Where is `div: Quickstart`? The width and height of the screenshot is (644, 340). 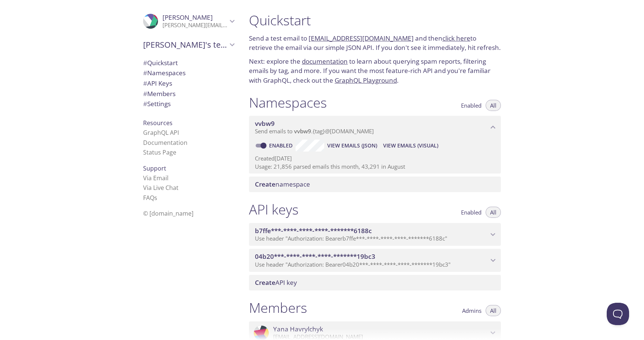 div: Quickstart is located at coordinates (189, 63).